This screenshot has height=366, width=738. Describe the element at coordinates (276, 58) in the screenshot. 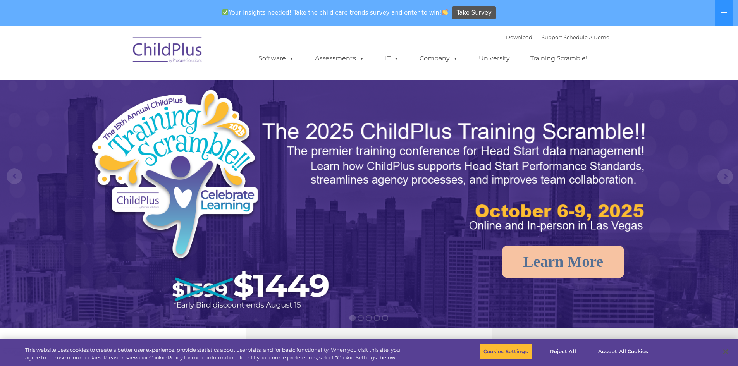

I see `a: Software` at that location.